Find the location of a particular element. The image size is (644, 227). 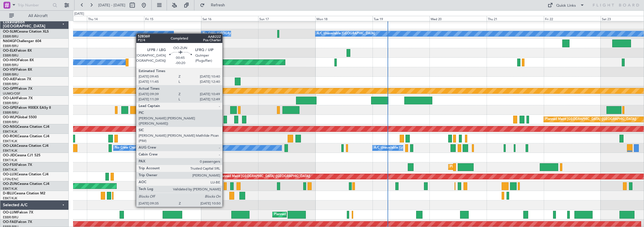

span: OO-JID is located at coordinates (9, 156).